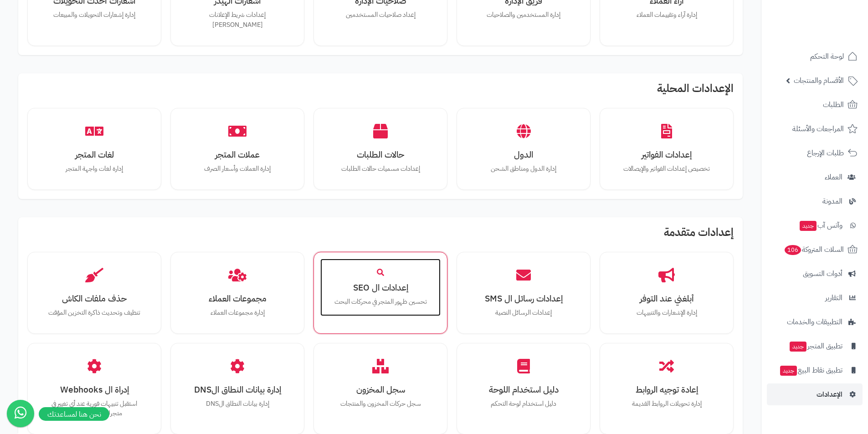  What do you see at coordinates (815, 322) in the screenshot?
I see `span: التطبيقات والخدمات` at bounding box center [815, 322].